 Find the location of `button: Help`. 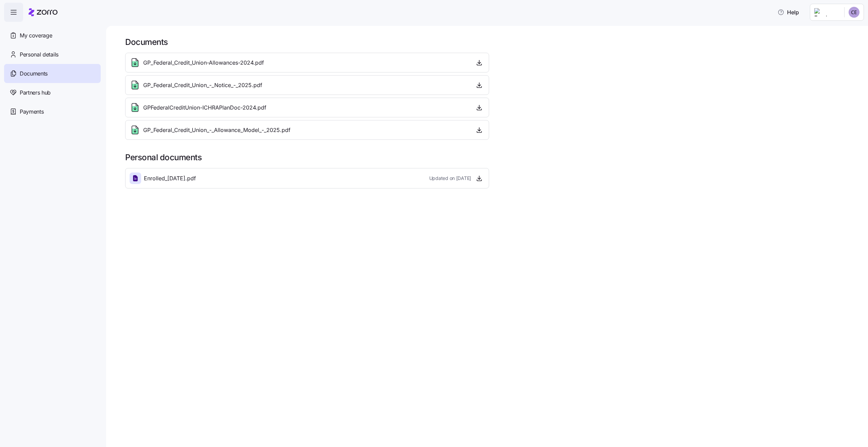

button: Help is located at coordinates (788, 12).